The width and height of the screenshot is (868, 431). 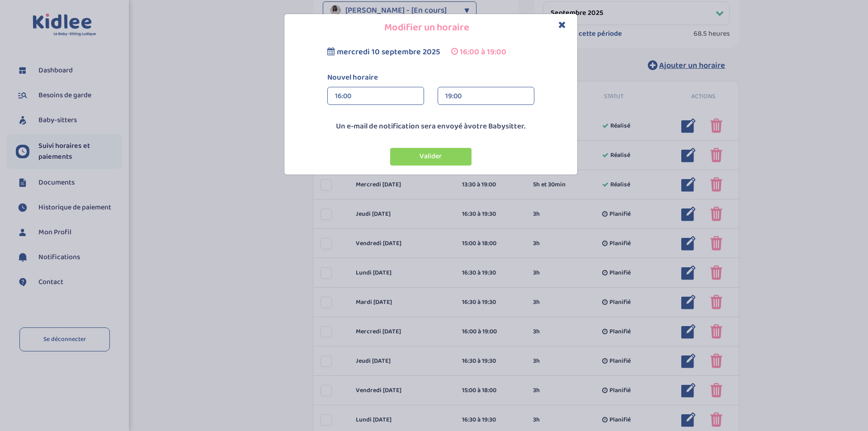 What do you see at coordinates (496, 126) in the screenshot?
I see `span: votre Babysitter.` at bounding box center [496, 126].